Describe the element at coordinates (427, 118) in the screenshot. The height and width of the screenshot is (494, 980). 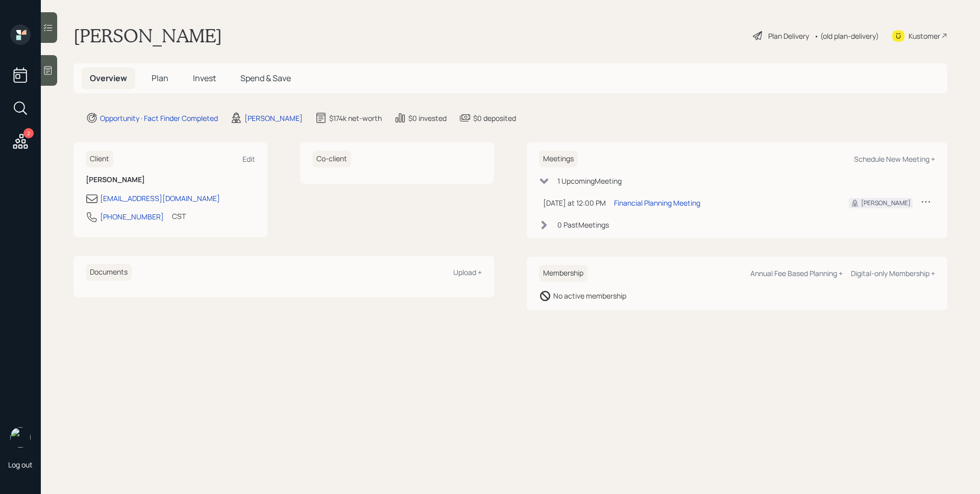
I see `div: $0 invested` at that location.